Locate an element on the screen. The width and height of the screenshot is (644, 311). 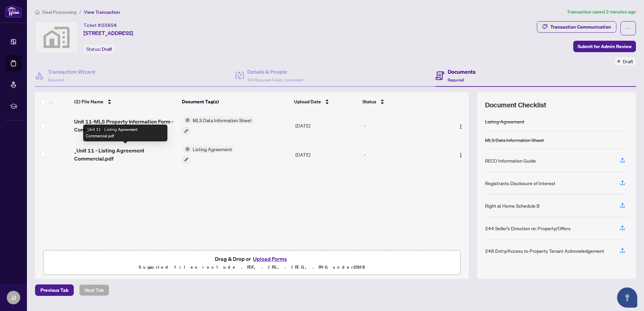
div: Transaction Communication is located at coordinates (581, 27).